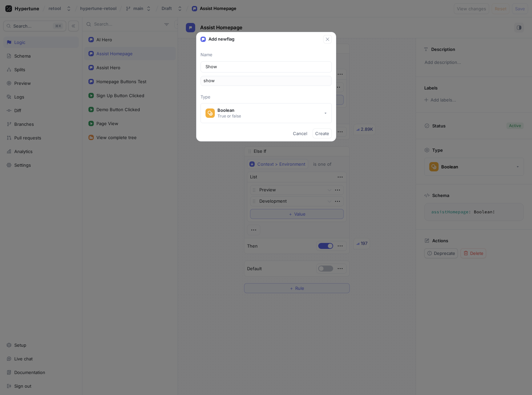 The image size is (532, 395). I want to click on p: Type, so click(266, 97).